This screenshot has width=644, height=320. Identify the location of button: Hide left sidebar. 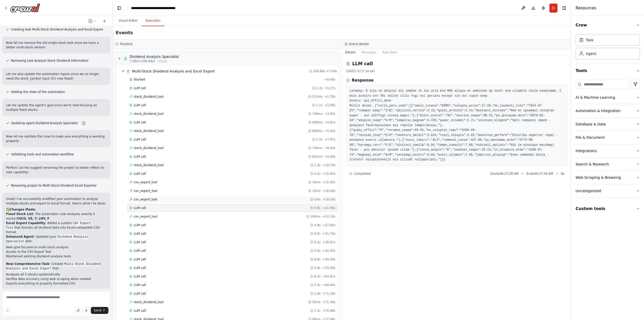
(119, 8).